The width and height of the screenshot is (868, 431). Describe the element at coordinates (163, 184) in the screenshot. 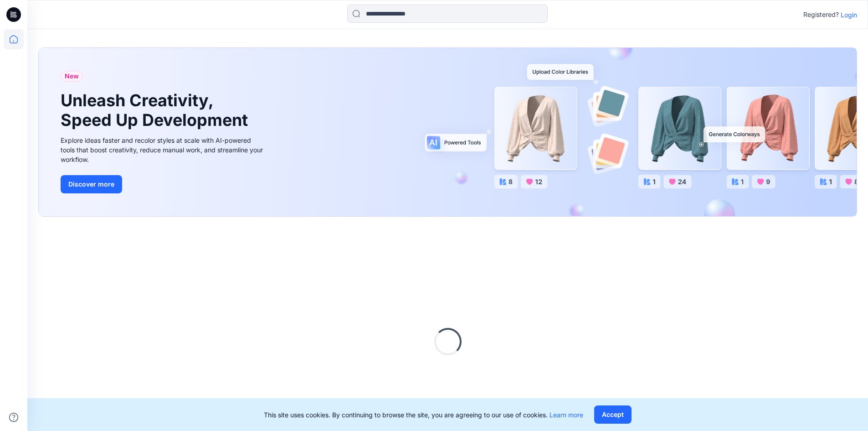

I see `a: Discover more` at that location.